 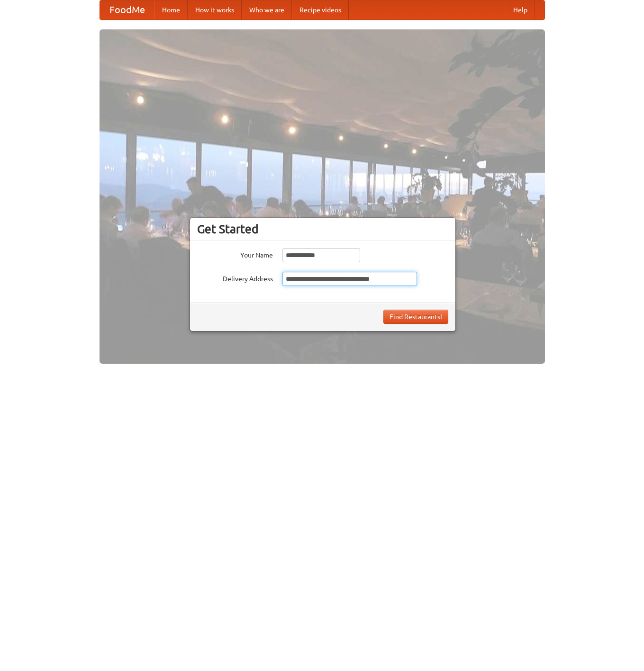 What do you see at coordinates (521, 10) in the screenshot?
I see `a: Help` at bounding box center [521, 10].